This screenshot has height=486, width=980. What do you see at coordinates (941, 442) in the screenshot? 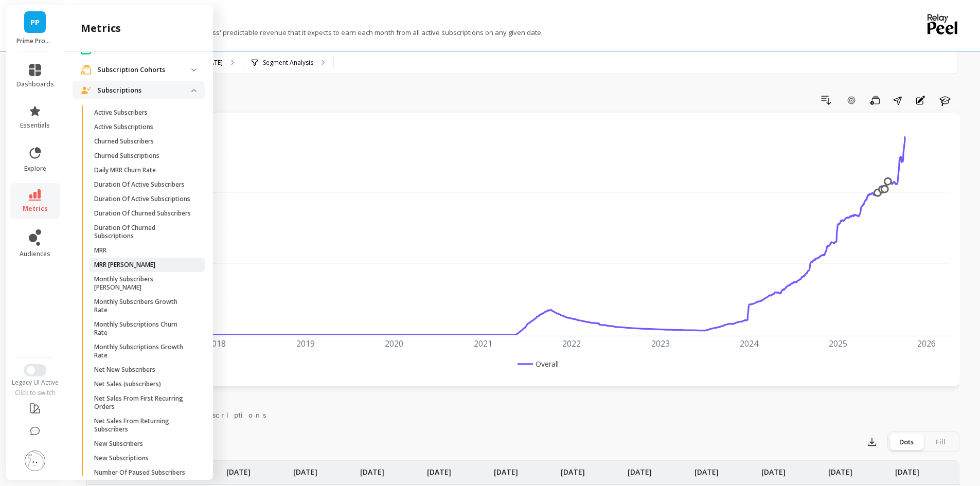
I see `div: Fill` at bounding box center [941, 442].